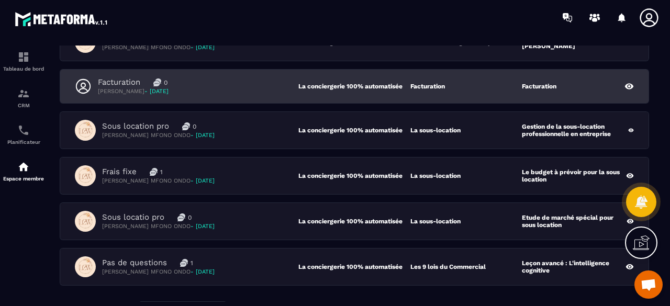  I want to click on a: automationsautomationsEspace membre, so click(24, 171).